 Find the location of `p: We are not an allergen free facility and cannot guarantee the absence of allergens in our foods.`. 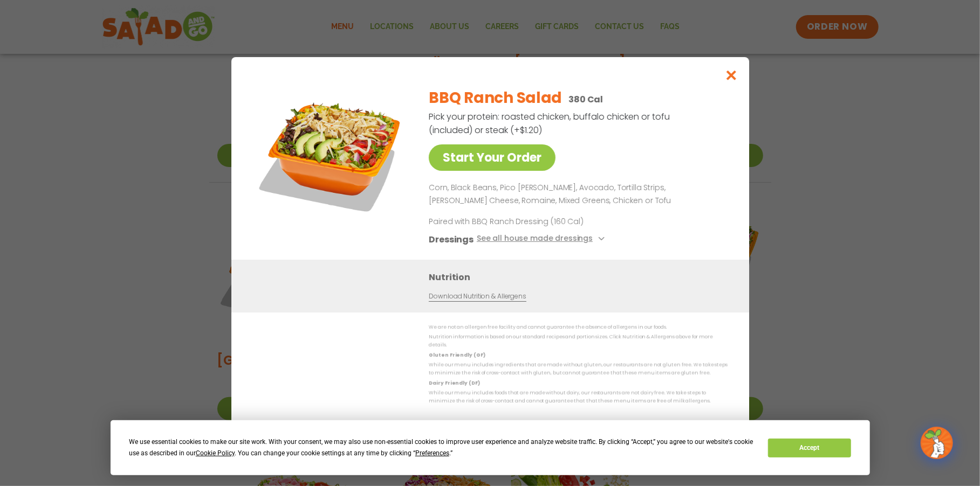

p: We are not an allergen free facility and cannot guarantee the absence of allergens in our foods. is located at coordinates (578, 327).